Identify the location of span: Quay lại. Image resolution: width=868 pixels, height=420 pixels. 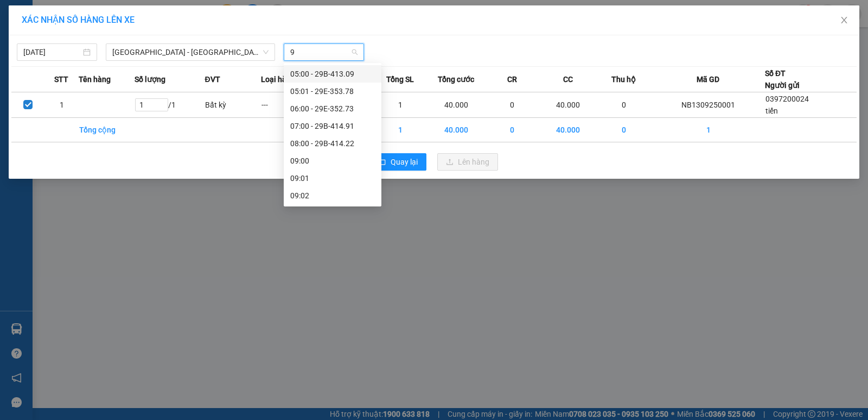
(404, 162).